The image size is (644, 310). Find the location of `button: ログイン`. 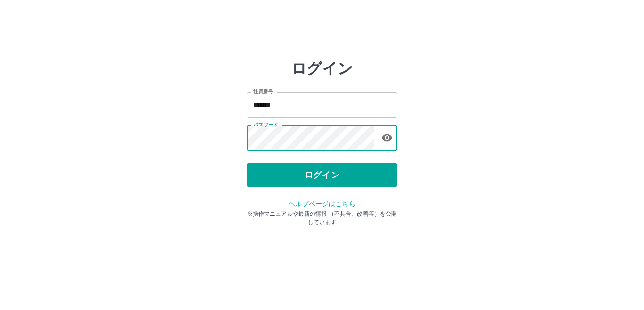

button: ログイン is located at coordinates (322, 175).